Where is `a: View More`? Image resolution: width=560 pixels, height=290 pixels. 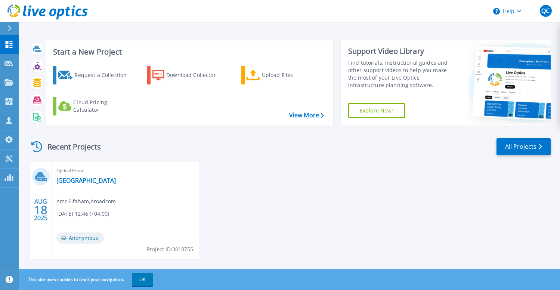 a: View More is located at coordinates (306, 115).